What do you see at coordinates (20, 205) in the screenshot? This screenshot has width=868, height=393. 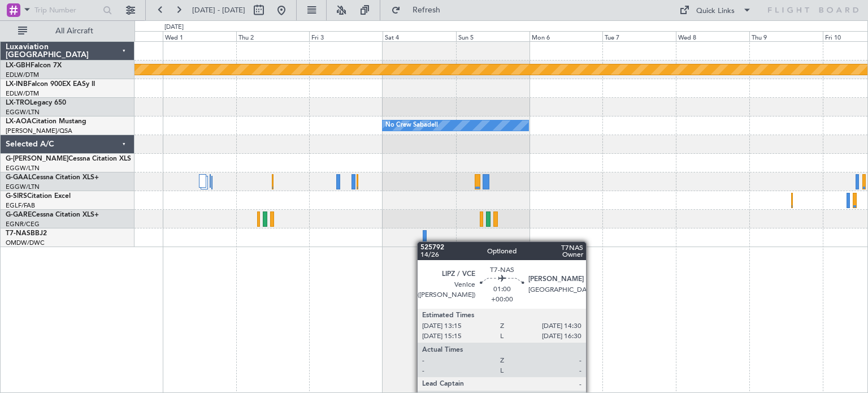 I see `a: EGLF/FAB` at bounding box center [20, 205].